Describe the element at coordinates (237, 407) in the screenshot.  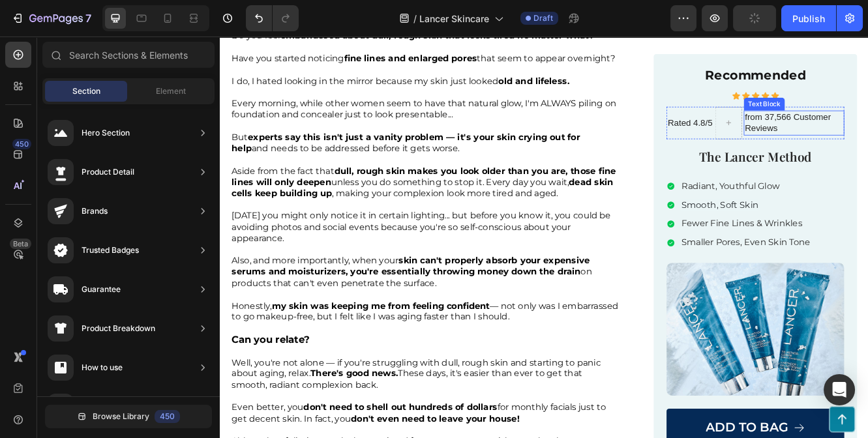
I see `span: Well, you're not alone — if you're struggling with dull, rough skin and starting to panic about a...` at that location.